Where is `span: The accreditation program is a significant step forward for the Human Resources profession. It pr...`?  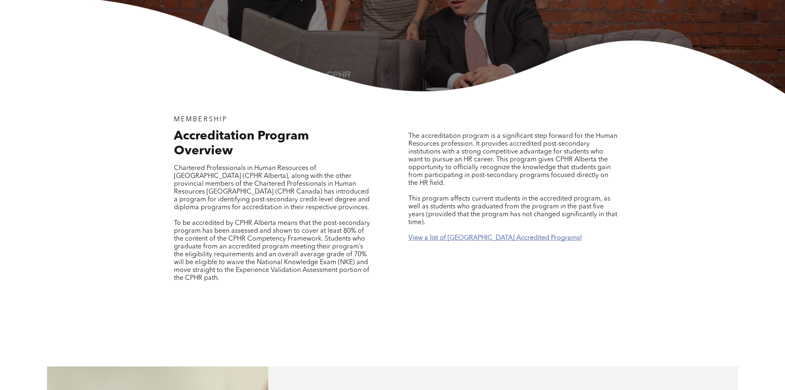 span: The accreditation program is a significant step forward for the Human Resources profession. It pr... is located at coordinates (513, 160).